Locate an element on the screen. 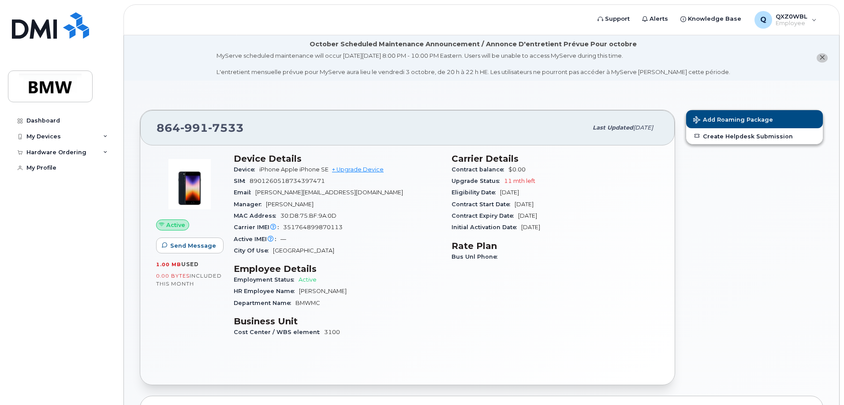 The height and width of the screenshot is (405, 844). span: Last updated is located at coordinates (613, 127).